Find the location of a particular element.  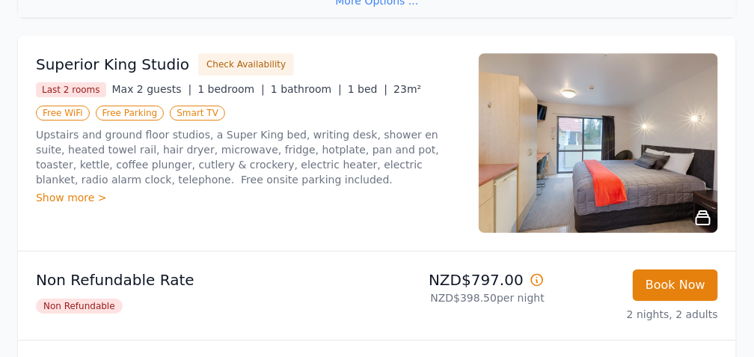

button: Check Availability is located at coordinates (246, 64).